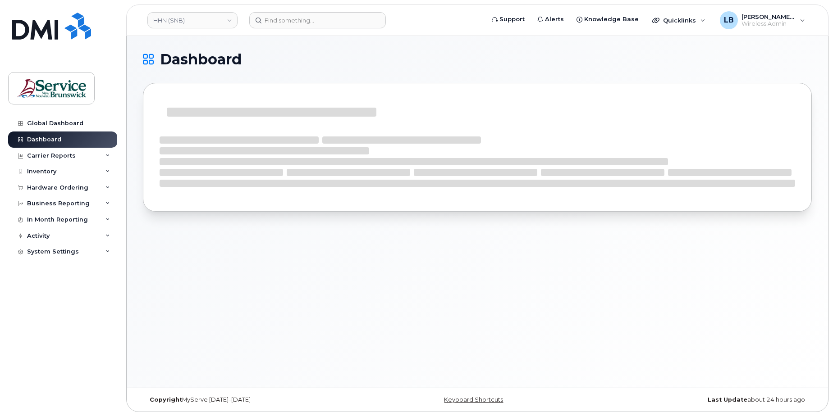 This screenshot has height=412, width=833. I want to click on span: Dashboard, so click(201, 59).